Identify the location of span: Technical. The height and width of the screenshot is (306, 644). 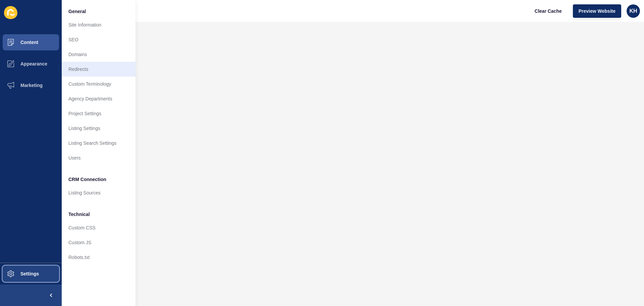
(79, 214).